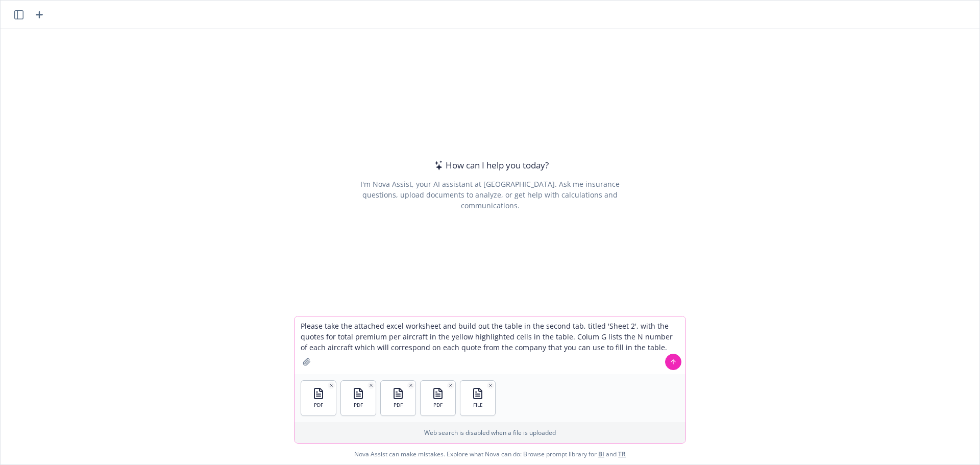  What do you see at coordinates (490, 454) in the screenshot?
I see `span: Nova Assist can make mistakes. Explore what Nova can do: Browse prompt library for and` at bounding box center [490, 454].